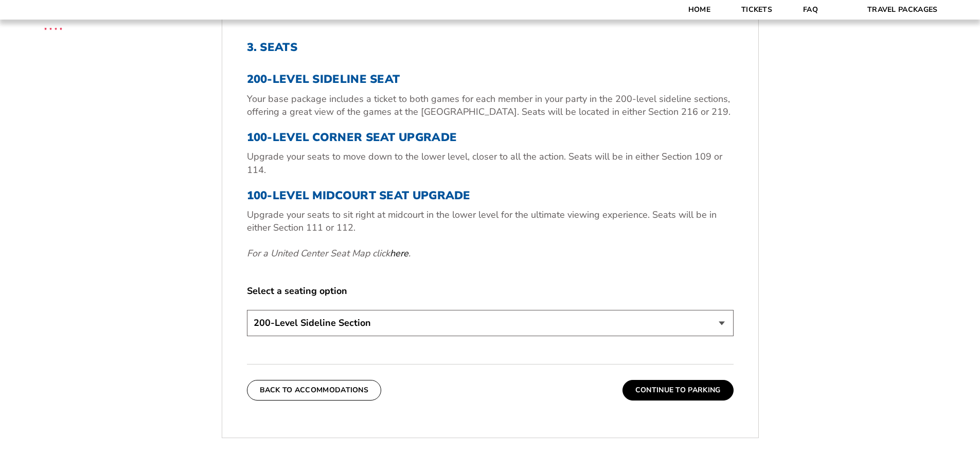  I want to click on img: CBS Sports Thanksgiving Classic, so click(53, 28).